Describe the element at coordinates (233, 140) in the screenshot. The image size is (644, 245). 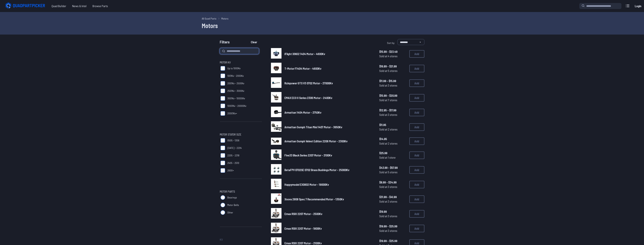
I see `span: 0505 - 1306` at that location.